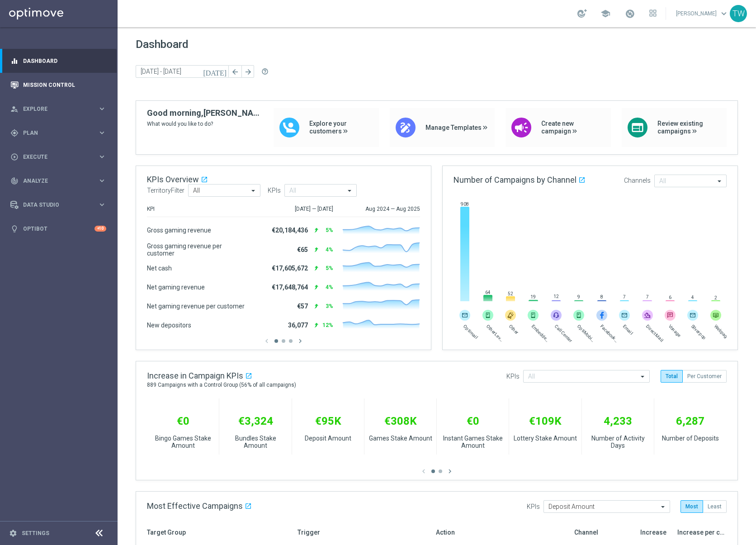  I want to click on button: gps_fixed Plan keyboard_arrow_right, so click(58, 133).